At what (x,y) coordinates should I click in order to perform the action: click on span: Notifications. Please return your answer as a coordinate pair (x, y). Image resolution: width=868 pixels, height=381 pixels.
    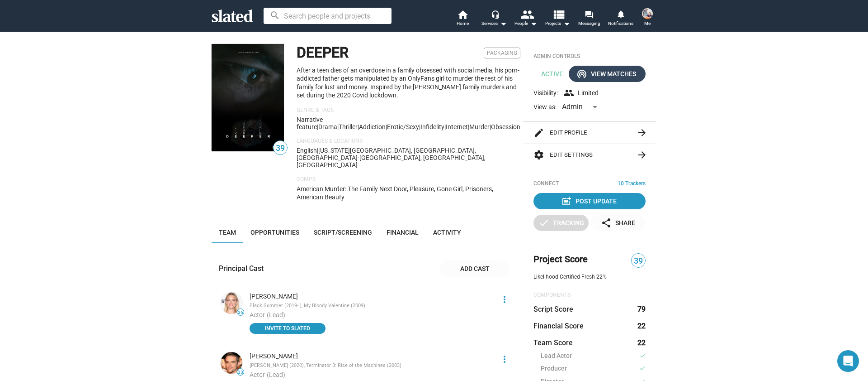
    Looking at the image, I should click on (621, 24).